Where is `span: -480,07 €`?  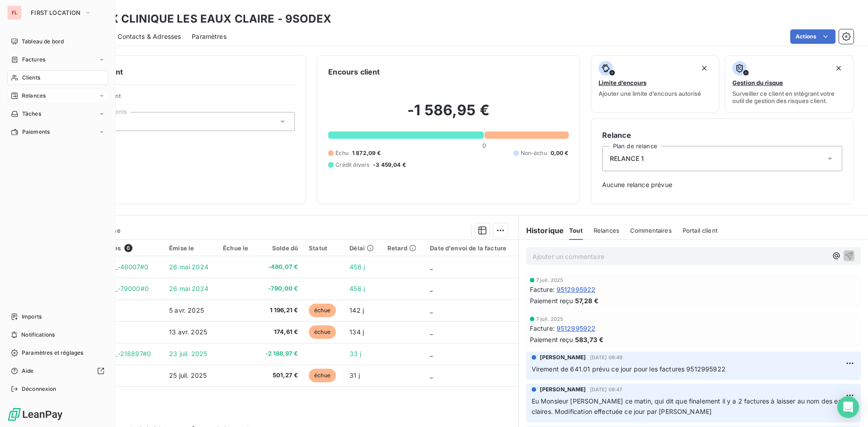
span: -480,07 € is located at coordinates (280, 267).